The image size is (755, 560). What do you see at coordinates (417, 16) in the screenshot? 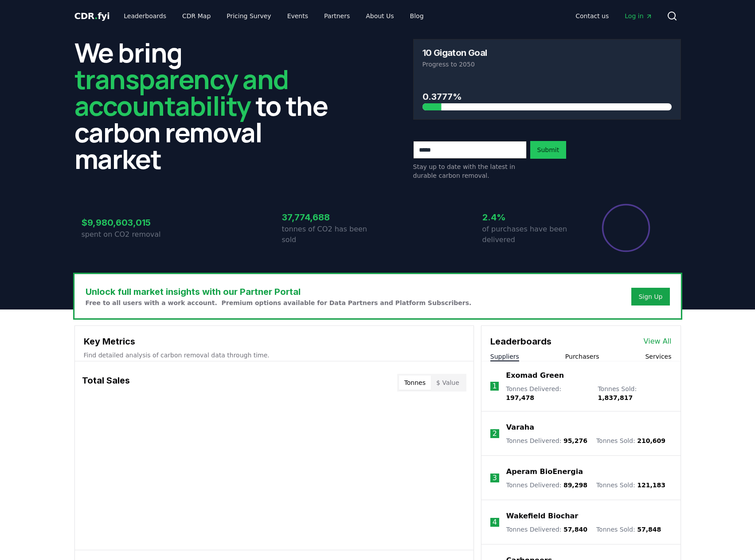
I see `a: Blog` at bounding box center [417, 16].